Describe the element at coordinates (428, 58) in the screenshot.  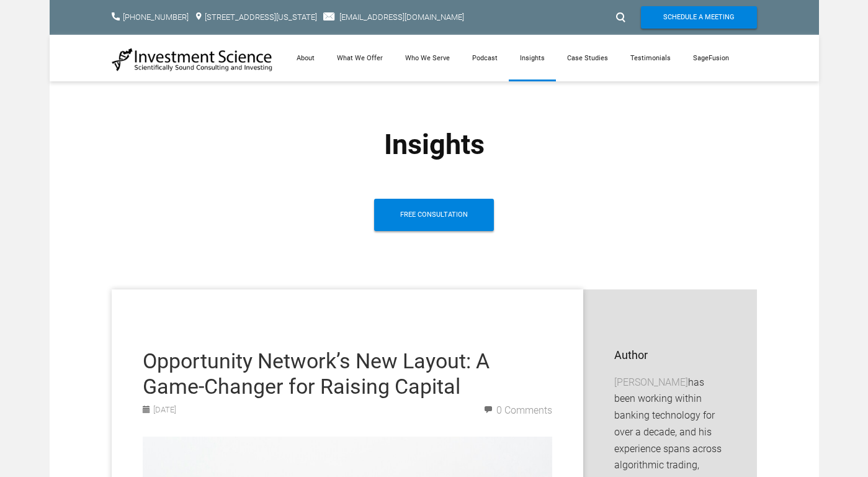
I see `a: Who We Serve` at that location.